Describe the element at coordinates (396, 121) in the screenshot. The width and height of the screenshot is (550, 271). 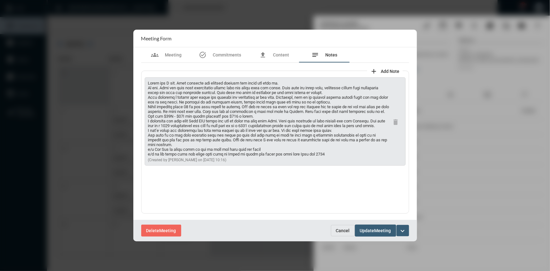
I see `button: delete note` at that location.